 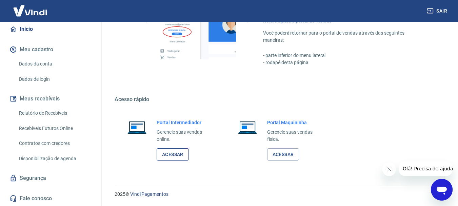 I want to click on p: Gerencie suas vendas física., so click(x=296, y=136).